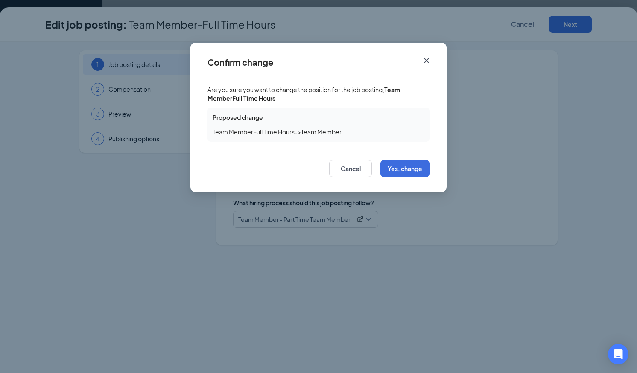  I want to click on button: Close, so click(431, 56).